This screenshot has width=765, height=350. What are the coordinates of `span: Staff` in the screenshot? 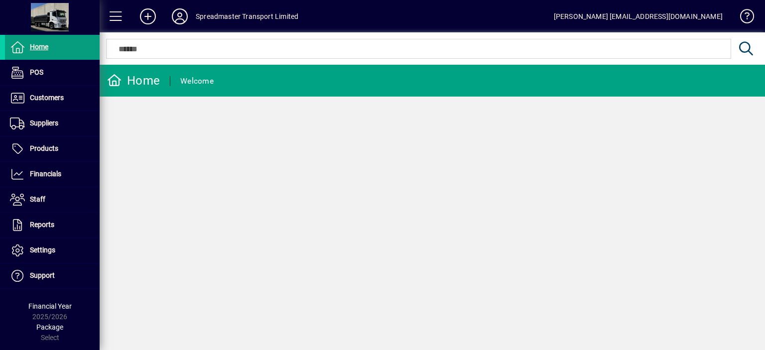 It's located at (37, 199).